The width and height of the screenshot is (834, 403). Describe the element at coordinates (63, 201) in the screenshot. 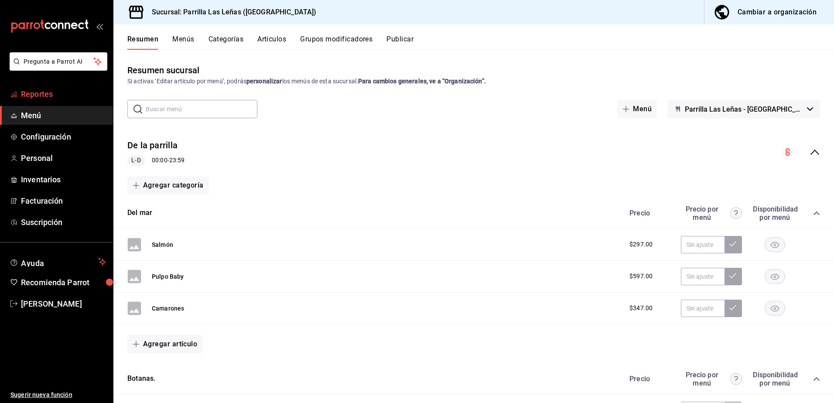

I see `span: Facturación` at that location.